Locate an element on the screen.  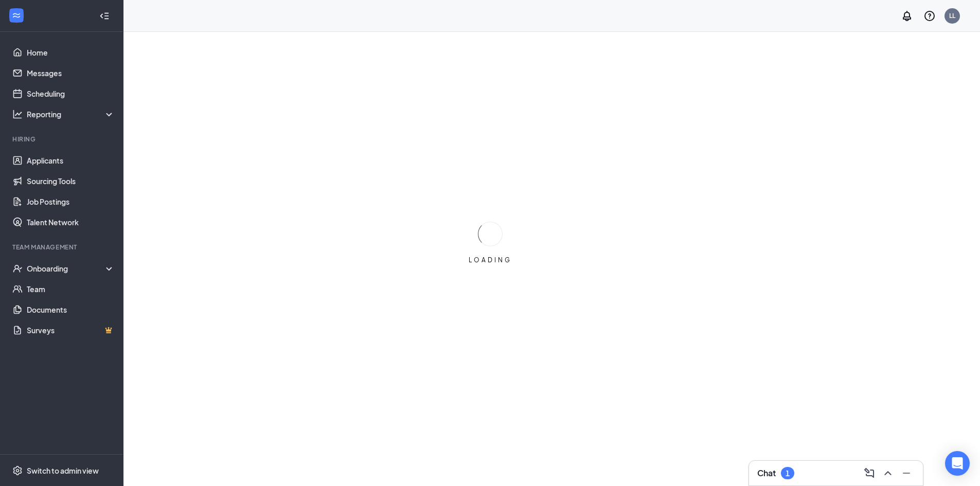
svg: Notifications is located at coordinates (907, 16).